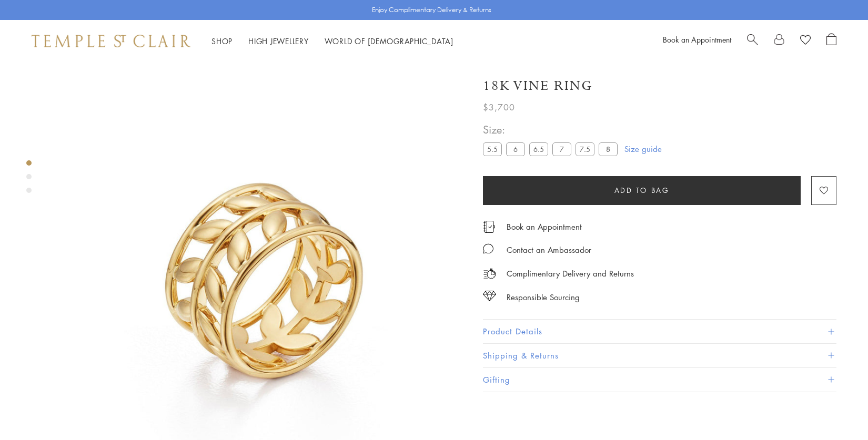 Image resolution: width=868 pixels, height=440 pixels. Describe the element at coordinates (515, 149) in the screenshot. I see `label: 6` at that location.